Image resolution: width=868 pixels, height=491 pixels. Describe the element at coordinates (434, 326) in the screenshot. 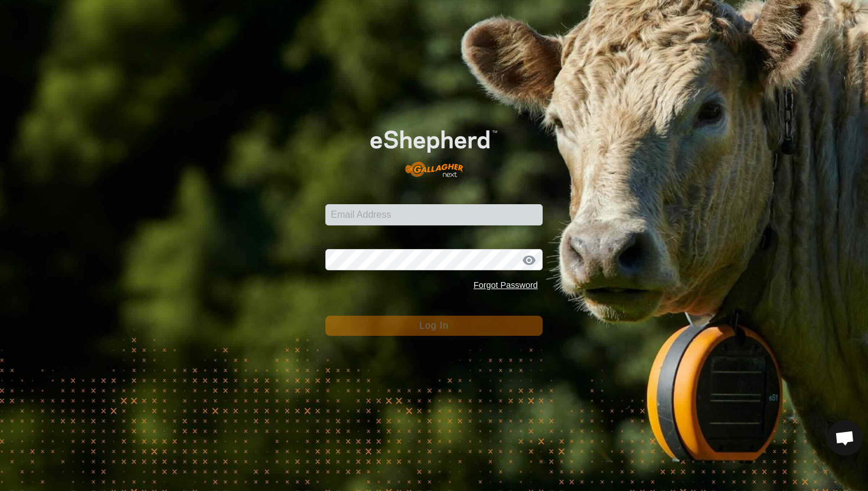

I see `button: Log In` at that location.